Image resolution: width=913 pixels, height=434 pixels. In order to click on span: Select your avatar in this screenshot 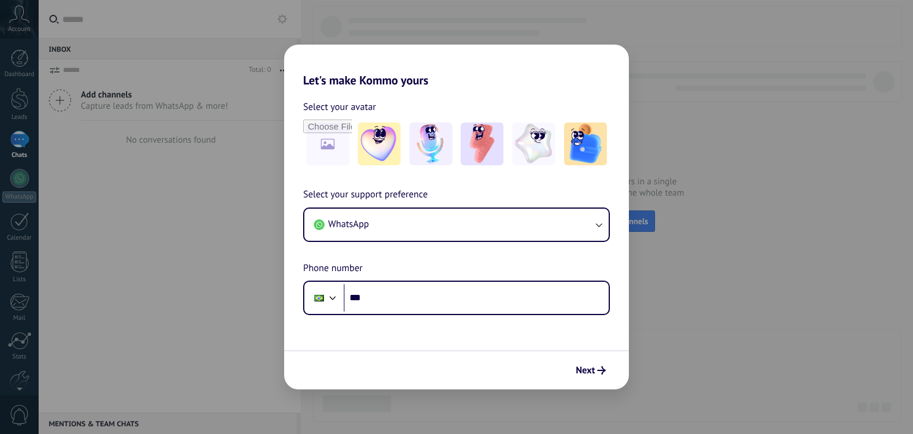, I will do `click(339, 107)`.